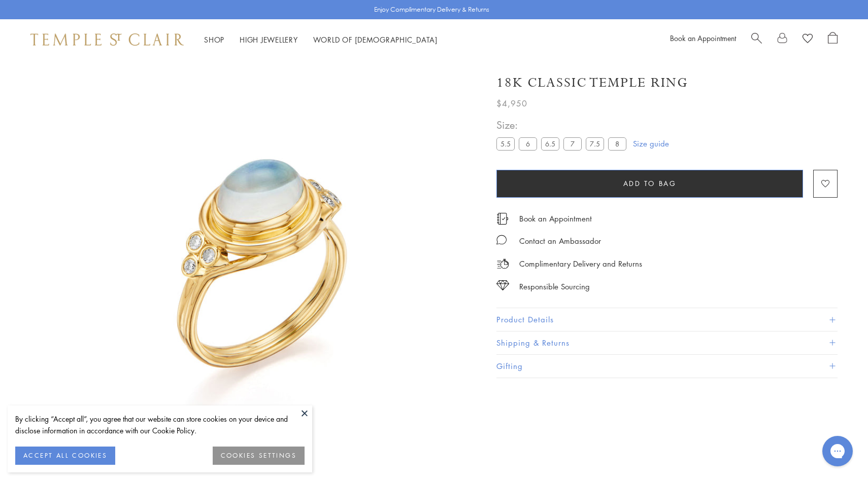 The width and height of the screenshot is (868, 480). Describe the element at coordinates (667, 366) in the screenshot. I see `button: Gifting` at that location.